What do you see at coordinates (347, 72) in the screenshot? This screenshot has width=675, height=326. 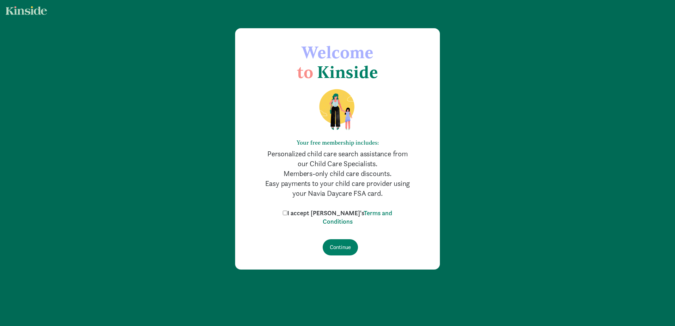 I see `span: Kinside` at bounding box center [347, 72].